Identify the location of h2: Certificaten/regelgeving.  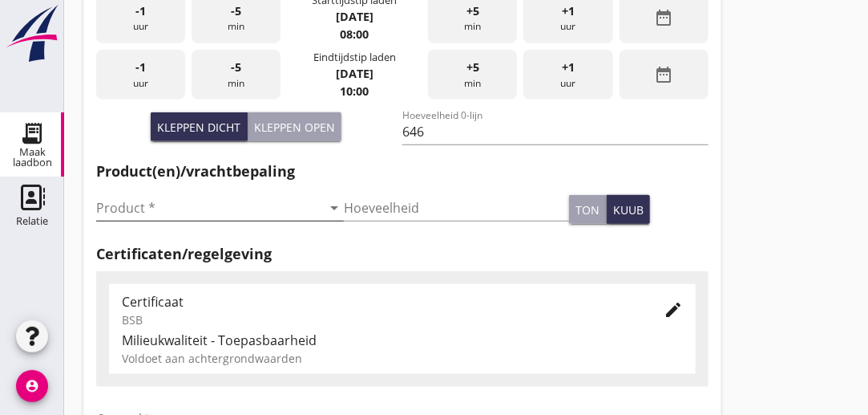
(402, 254).